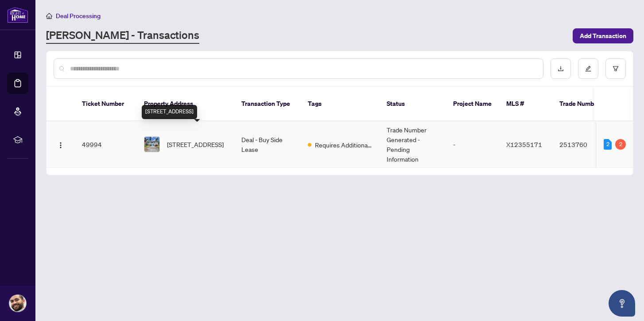 Image resolution: width=644 pixels, height=321 pixels. Describe the element at coordinates (526, 104) in the screenshot. I see `th: MLS #` at that location.